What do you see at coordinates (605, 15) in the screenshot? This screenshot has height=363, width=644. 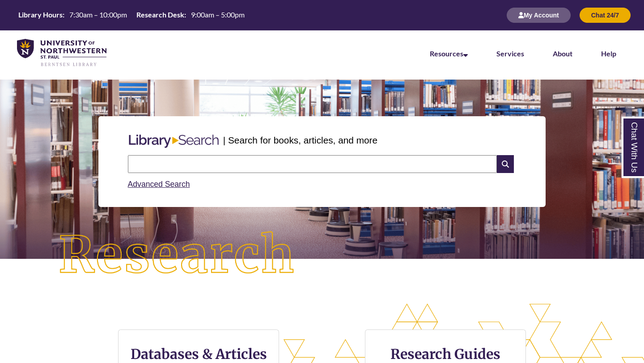 I see `a: Chat 24/7` at bounding box center [605, 15].